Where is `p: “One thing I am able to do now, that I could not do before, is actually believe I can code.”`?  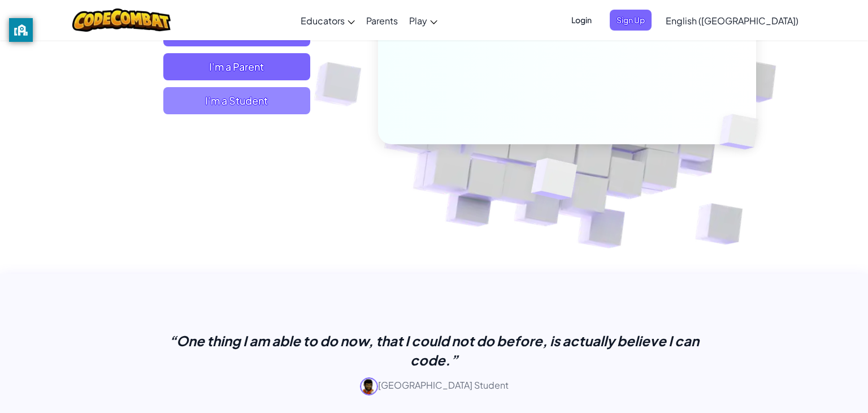
p: “One thing I am able to do now, that I could not do before, is actually believe I can code.” is located at coordinates (434, 350).